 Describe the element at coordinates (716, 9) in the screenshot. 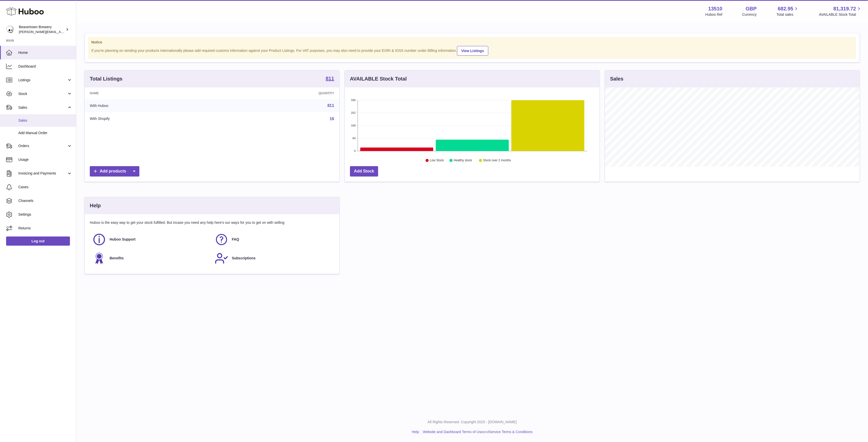

I see `strong: 13510` at that location.